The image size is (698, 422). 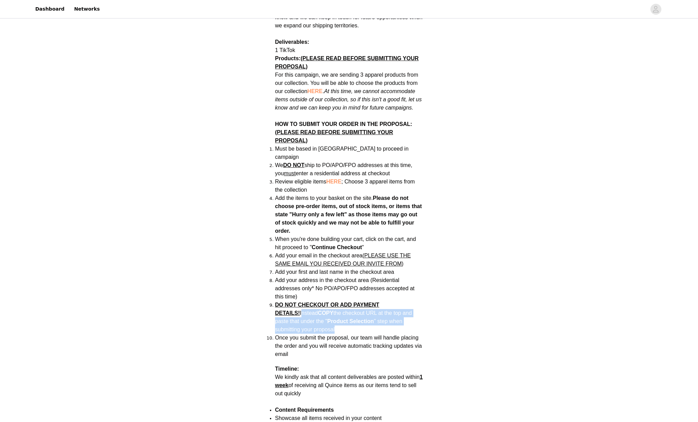 What do you see at coordinates (344, 132) in the screenshot?
I see `strong: HOW TO SUBMIT YOUR ORDER IN THE PROPOSAL:` at bounding box center [344, 132].